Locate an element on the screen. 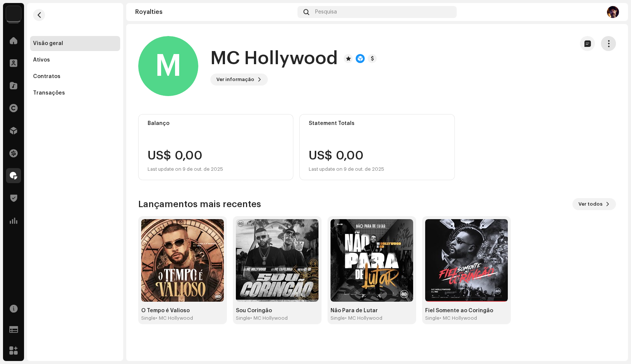 The height and width of the screenshot is (364, 631). h3: Lançamentos mais recentes is located at coordinates (199, 204).